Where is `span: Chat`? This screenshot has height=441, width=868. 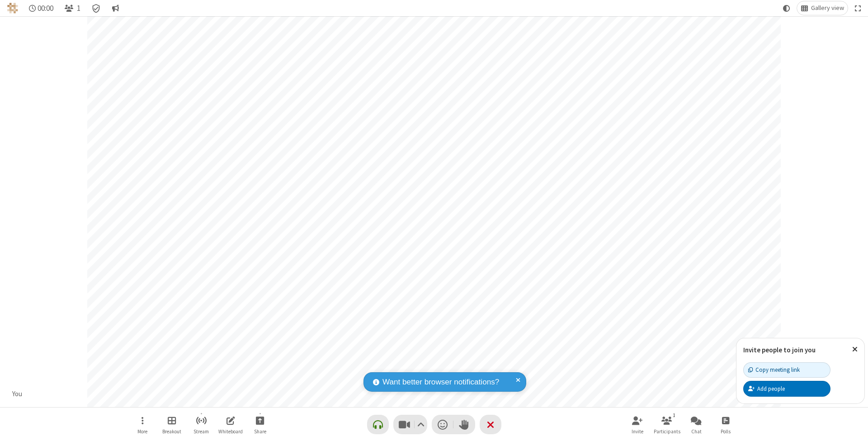 span: Chat is located at coordinates (697, 432).